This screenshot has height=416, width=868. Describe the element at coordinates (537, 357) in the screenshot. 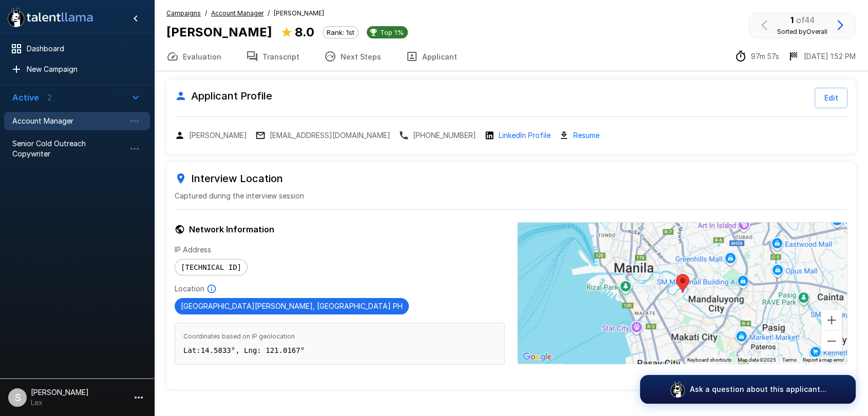

I see `img: Google` at that location.